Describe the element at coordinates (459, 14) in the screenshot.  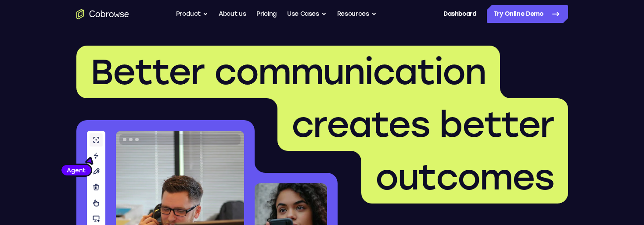
I see `a: Dashboard` at that location.